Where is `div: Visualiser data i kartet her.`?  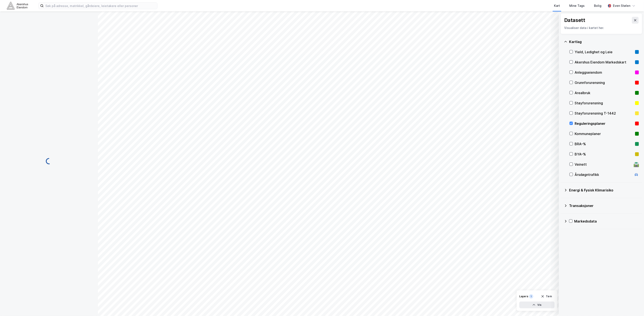 div: Visualiser data i kartet her. is located at coordinates (602, 28).